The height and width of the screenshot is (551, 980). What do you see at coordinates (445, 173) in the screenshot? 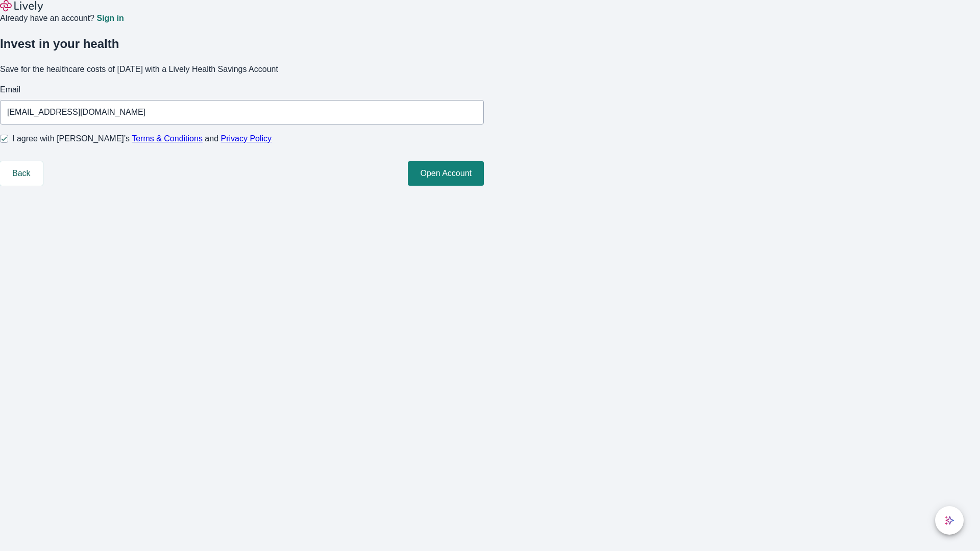
I see `button: Open Account` at bounding box center [445, 173].